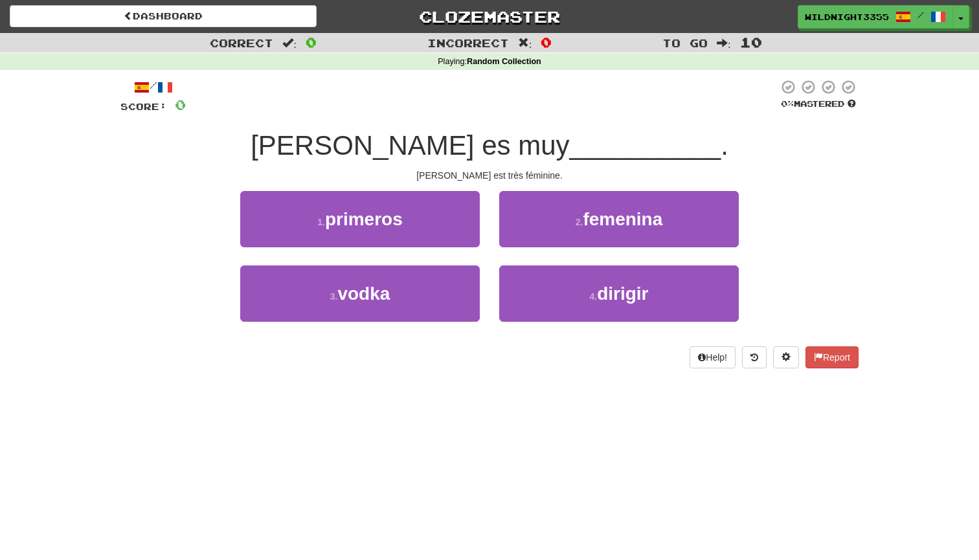  I want to click on span: To go, so click(685, 43).